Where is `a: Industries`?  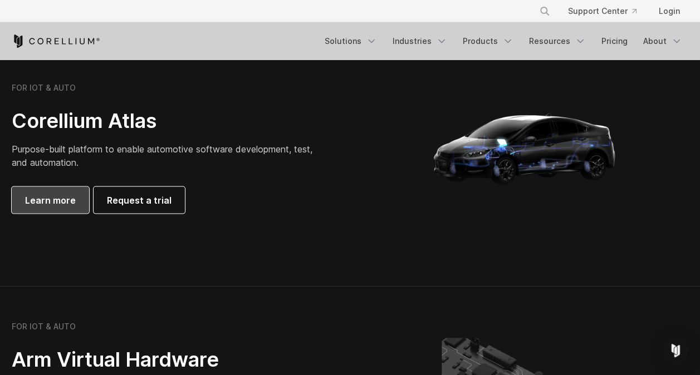
a: Industries is located at coordinates (420, 41).